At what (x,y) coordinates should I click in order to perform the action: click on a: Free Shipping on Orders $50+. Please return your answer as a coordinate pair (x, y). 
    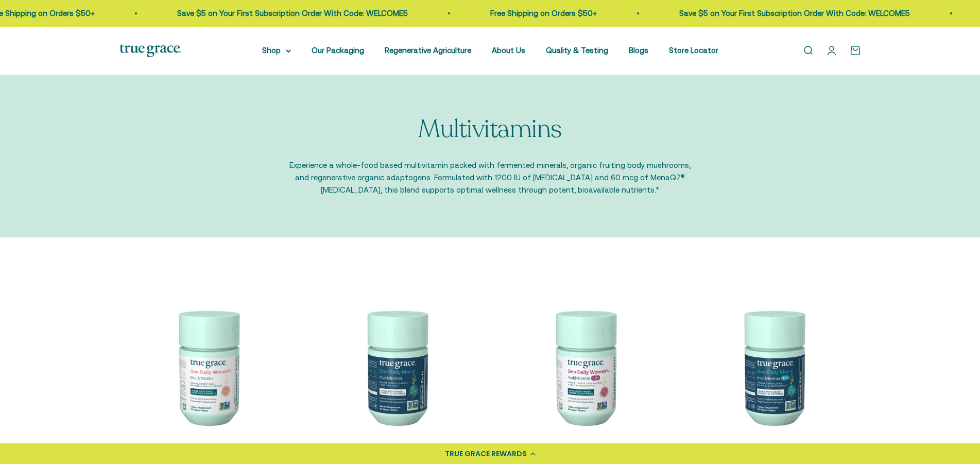
    Looking at the image, I should click on (541, 13).